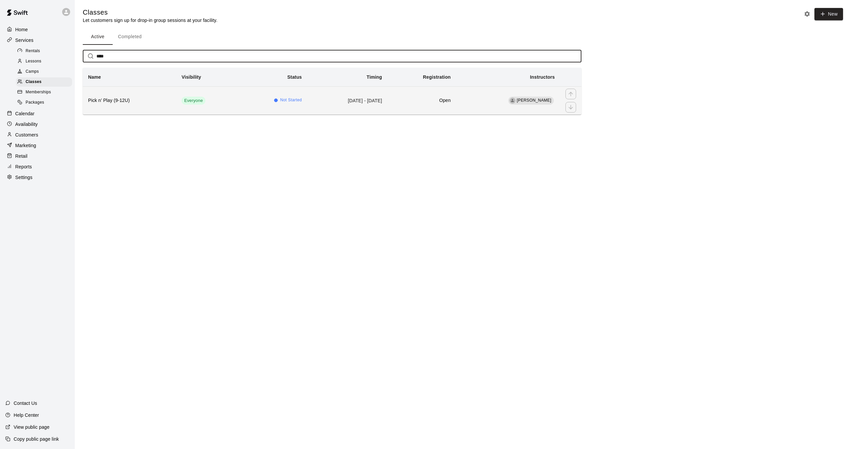  What do you see at coordinates (44, 92) in the screenshot?
I see `div: Memberships` at bounding box center [44, 92].